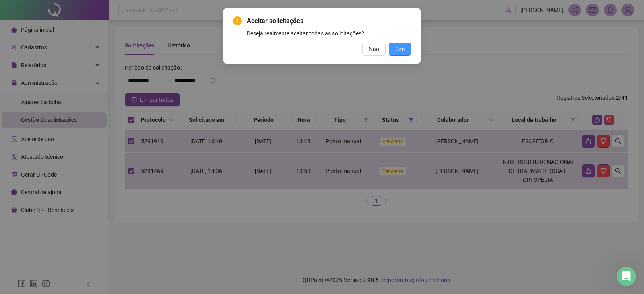 The width and height of the screenshot is (644, 294). What do you see at coordinates (237, 21) in the screenshot?
I see `span: exclamation-circle` at bounding box center [237, 21].